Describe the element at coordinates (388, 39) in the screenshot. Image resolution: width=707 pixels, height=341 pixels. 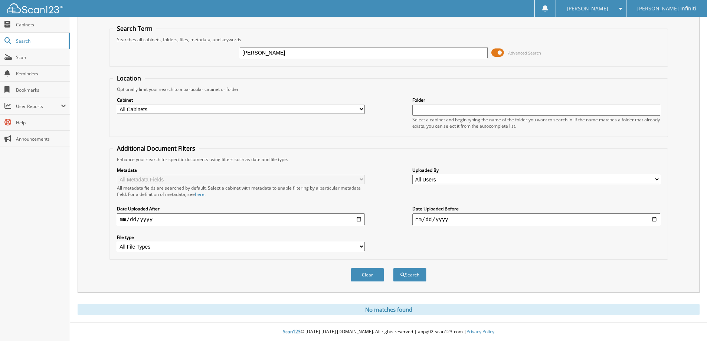
I see `div: Searches all cabinets, folders, files, metadata, and keywords` at that location.